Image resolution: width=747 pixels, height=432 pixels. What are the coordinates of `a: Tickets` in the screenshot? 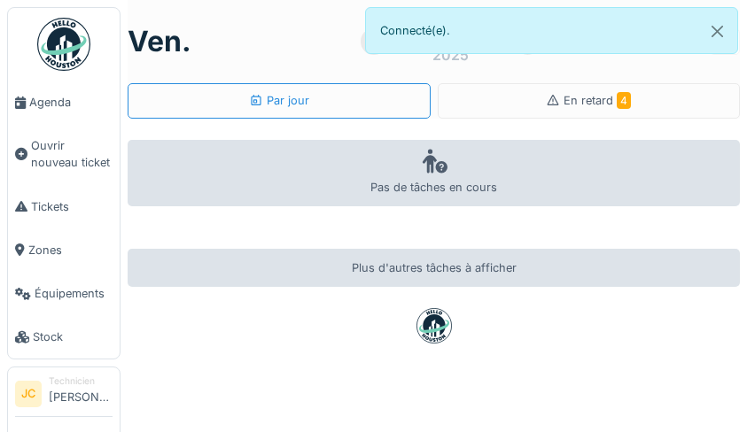 It's located at (64, 206).